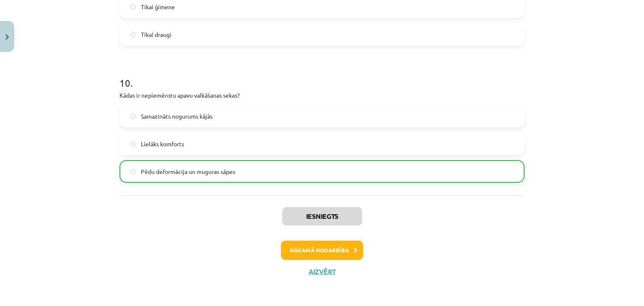  I want to click on span: Lielāks komforts, so click(162, 144).